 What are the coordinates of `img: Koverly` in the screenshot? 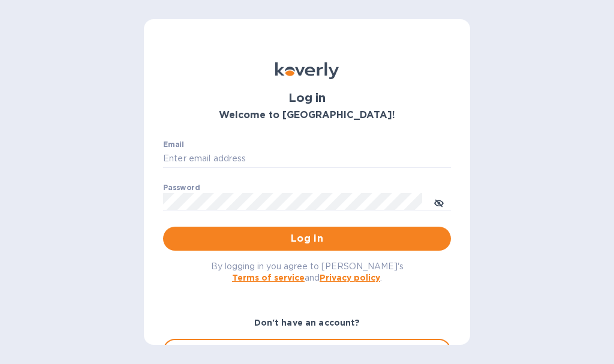 It's located at (307, 71).